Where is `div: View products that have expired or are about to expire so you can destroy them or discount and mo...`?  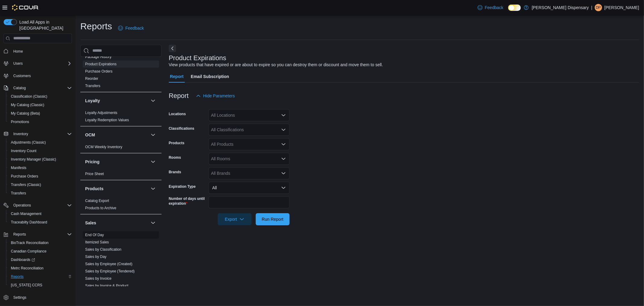
div: View products that have expired or are about to expire so you can destroy them or discount and mo... is located at coordinates (276, 65).